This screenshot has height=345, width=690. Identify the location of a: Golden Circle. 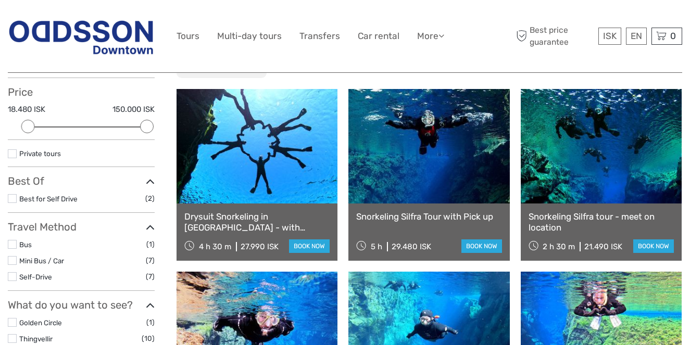
(41, 323).